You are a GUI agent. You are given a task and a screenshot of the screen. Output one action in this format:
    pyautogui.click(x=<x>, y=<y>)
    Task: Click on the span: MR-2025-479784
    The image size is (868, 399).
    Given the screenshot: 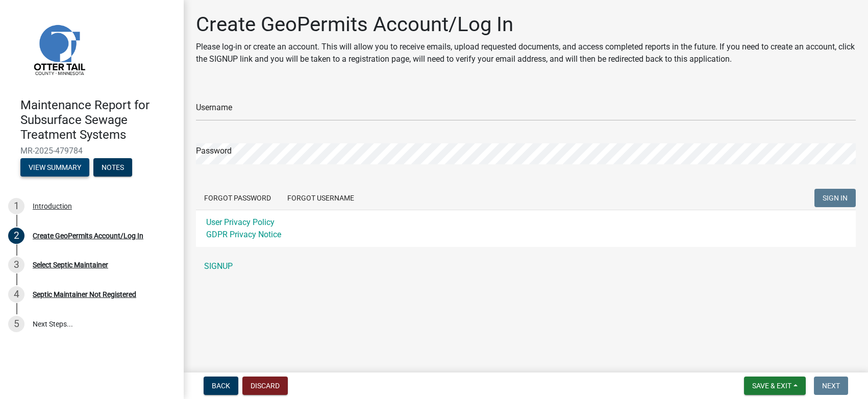 What is the action you would take?
    pyautogui.click(x=92, y=151)
    